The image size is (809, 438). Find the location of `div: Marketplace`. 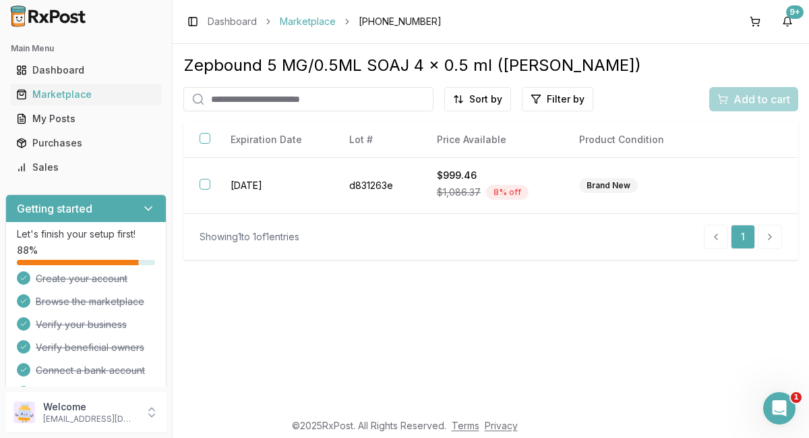

div: Marketplace is located at coordinates (86, 94).